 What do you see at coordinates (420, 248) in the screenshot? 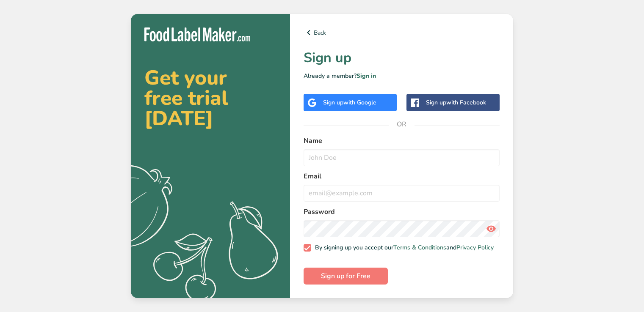
I see `a: Terms & Conditions` at bounding box center [420, 248].